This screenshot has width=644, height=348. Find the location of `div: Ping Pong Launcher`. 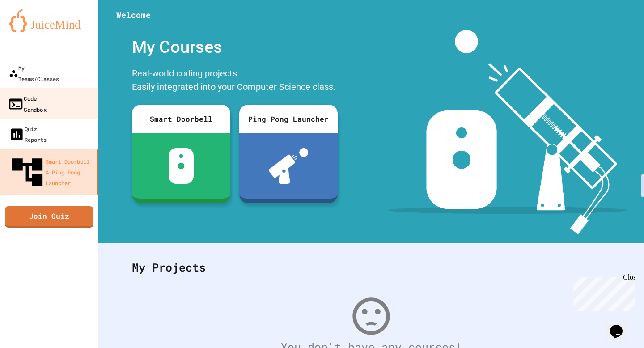

div: Ping Pong Launcher is located at coordinates (288, 119).